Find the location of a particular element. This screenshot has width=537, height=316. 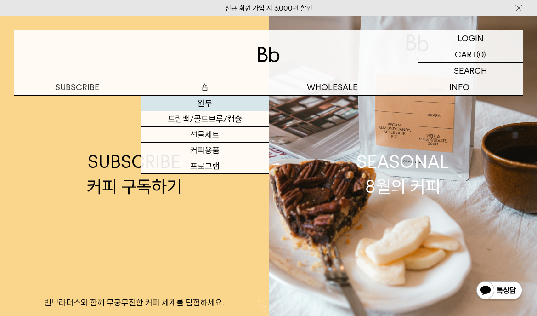

a: 원두 is located at coordinates (204, 103).